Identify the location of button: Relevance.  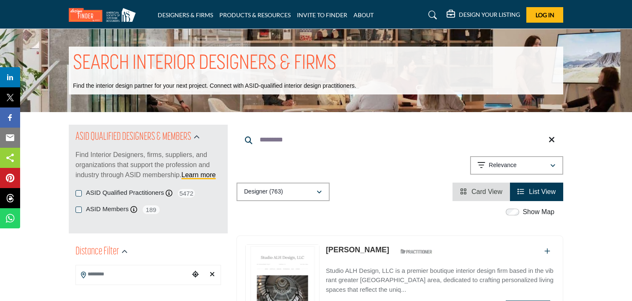
(517, 165).